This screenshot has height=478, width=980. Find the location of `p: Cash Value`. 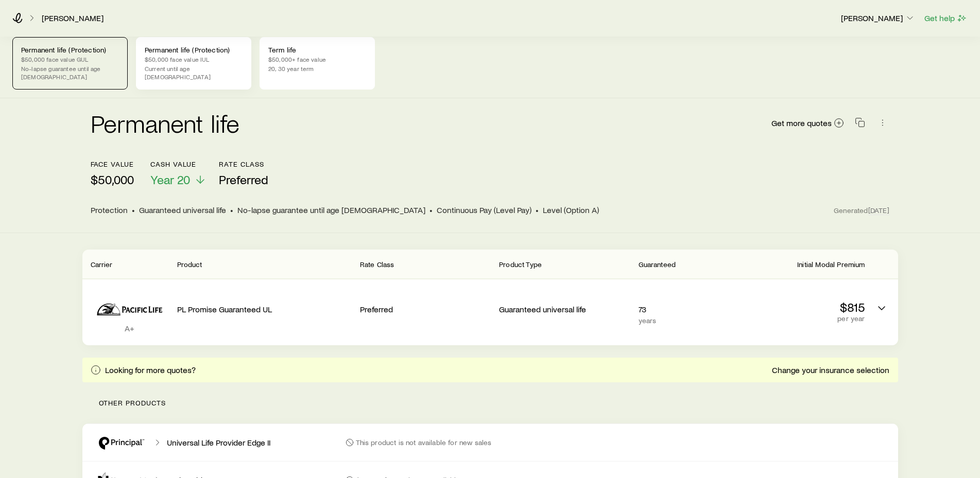

p: Cash Value is located at coordinates (178, 164).